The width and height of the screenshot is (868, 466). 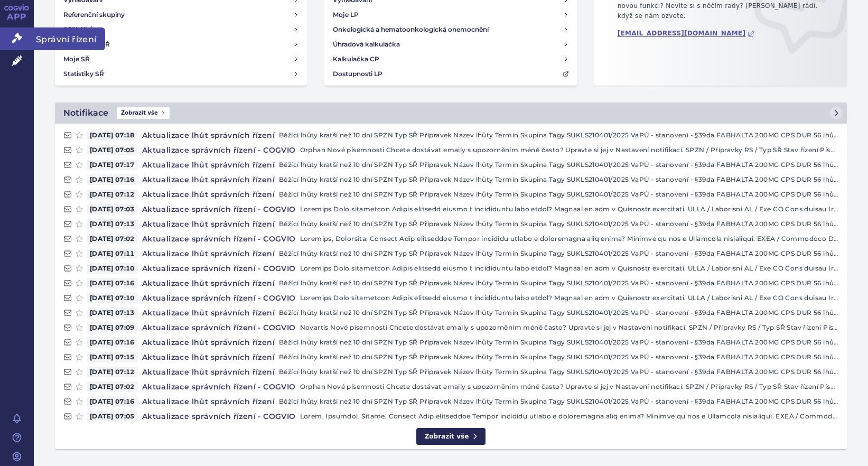 I want to click on a: Referenční skupiny, so click(x=181, y=15).